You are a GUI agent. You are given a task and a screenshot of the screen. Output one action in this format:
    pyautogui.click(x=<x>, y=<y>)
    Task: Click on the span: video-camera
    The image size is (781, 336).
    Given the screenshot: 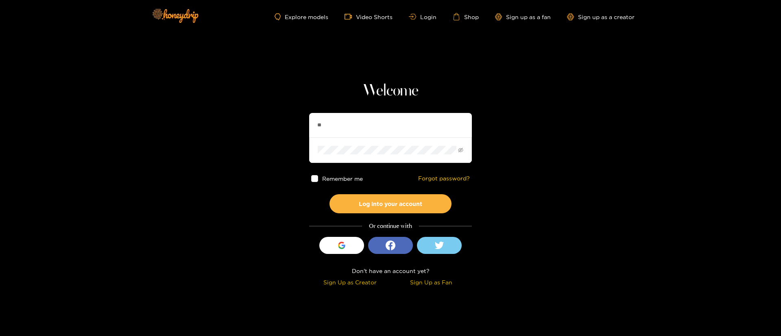 What is the action you would take?
    pyautogui.click(x=350, y=17)
    